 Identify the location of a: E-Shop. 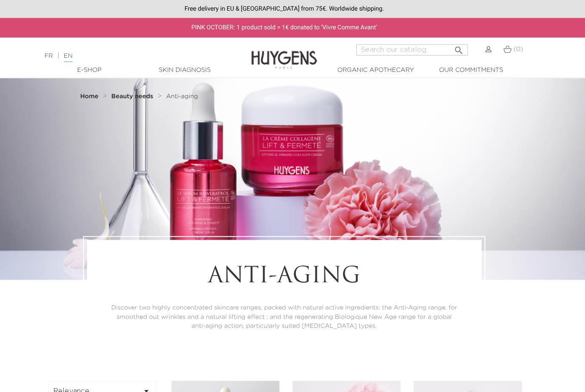
(103, 68).